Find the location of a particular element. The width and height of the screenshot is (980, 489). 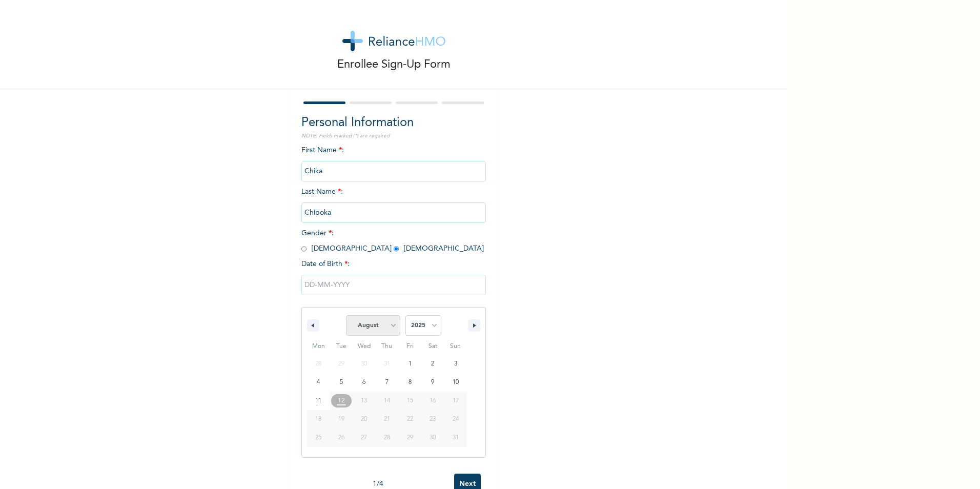

span: 13 is located at coordinates (364, 401).